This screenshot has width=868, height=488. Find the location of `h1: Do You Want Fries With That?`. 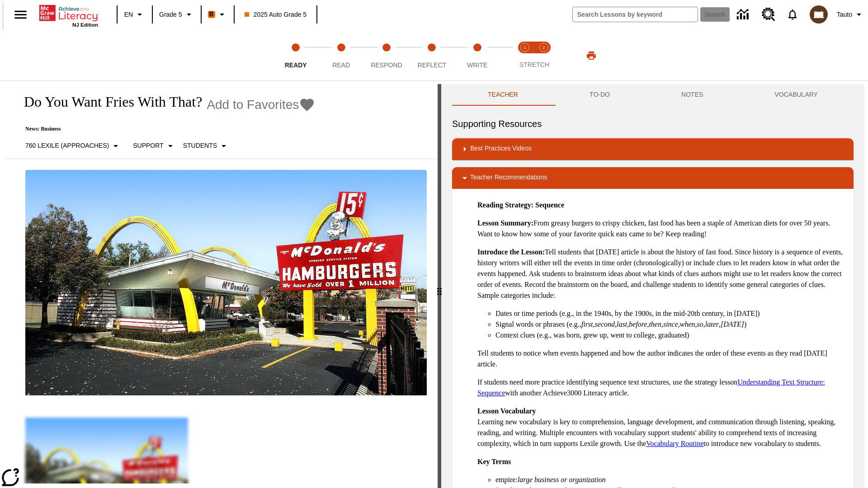

h1: Do You Want Fries With That? is located at coordinates (108, 102).